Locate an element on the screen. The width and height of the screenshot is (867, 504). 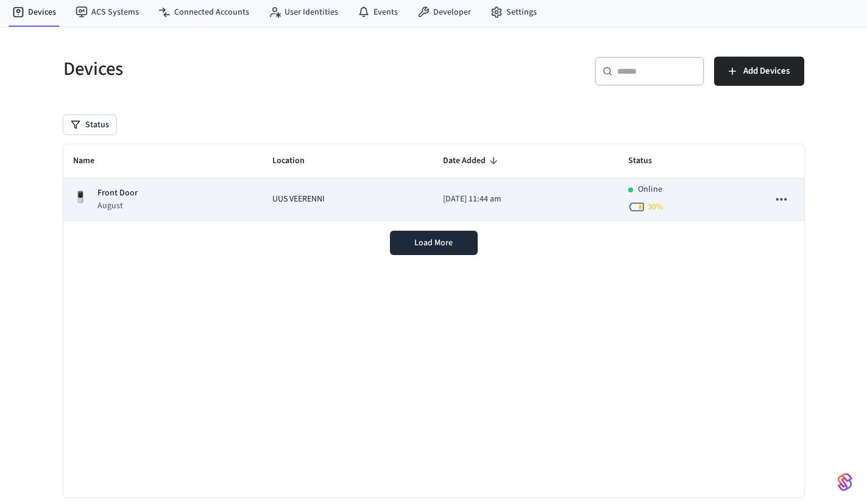
button: Add Devices is located at coordinates (760, 72).